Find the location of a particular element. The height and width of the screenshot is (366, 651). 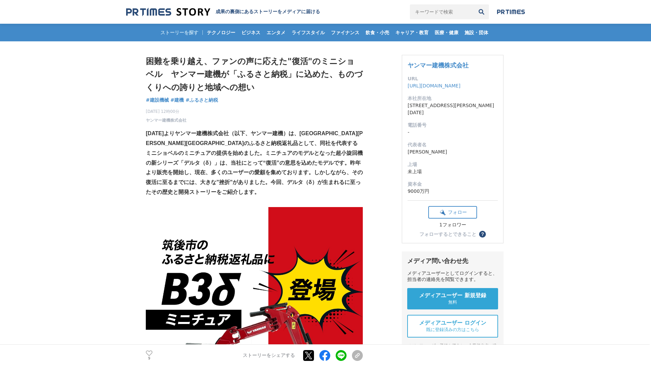

input: キーワードで検索 is located at coordinates (442, 12).